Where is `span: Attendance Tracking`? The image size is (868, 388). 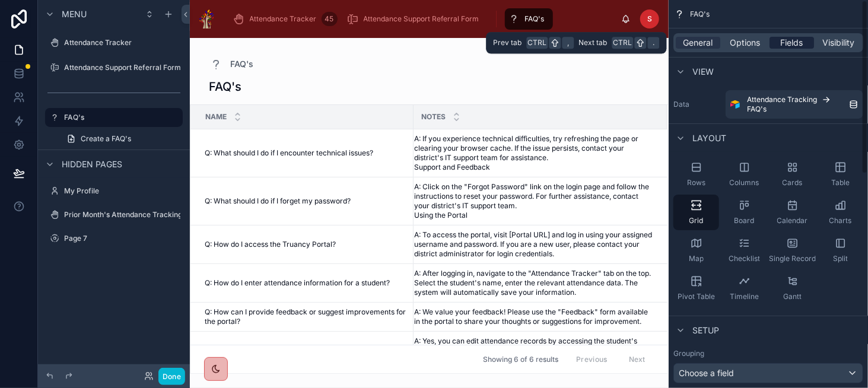 span: Attendance Tracking is located at coordinates (782, 100).